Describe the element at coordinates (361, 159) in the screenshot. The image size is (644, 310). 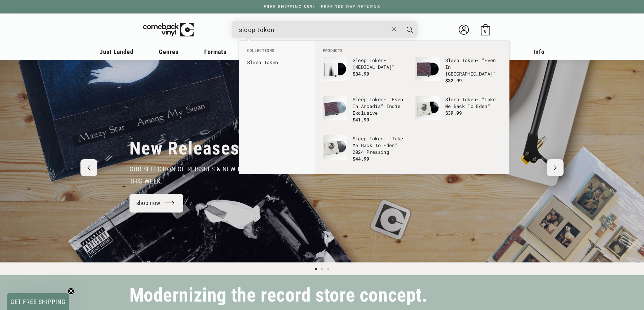
I see `span: $44.99` at that location.